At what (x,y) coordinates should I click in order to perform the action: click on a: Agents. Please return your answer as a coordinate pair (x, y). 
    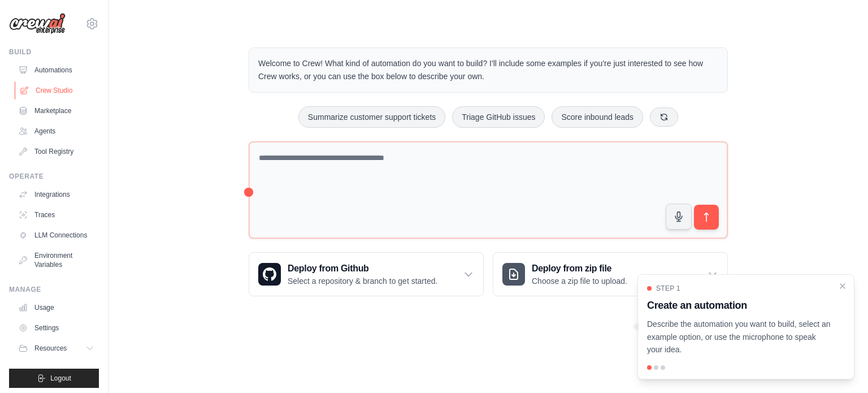
    Looking at the image, I should click on (56, 131).